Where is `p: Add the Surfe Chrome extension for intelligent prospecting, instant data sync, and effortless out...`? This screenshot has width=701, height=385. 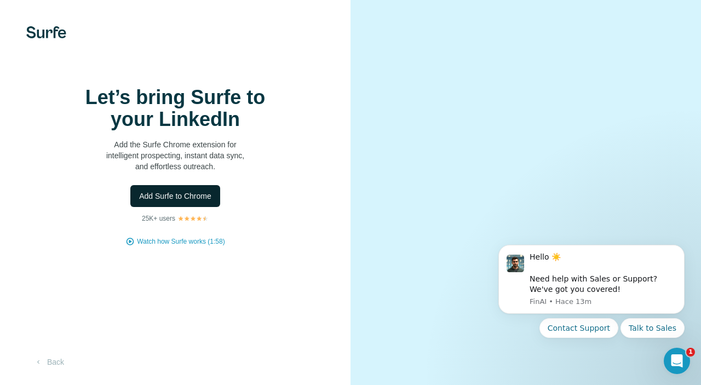
p: Add the Surfe Chrome extension for intelligent prospecting, instant data sync, and effortless out... is located at coordinates (175, 156).